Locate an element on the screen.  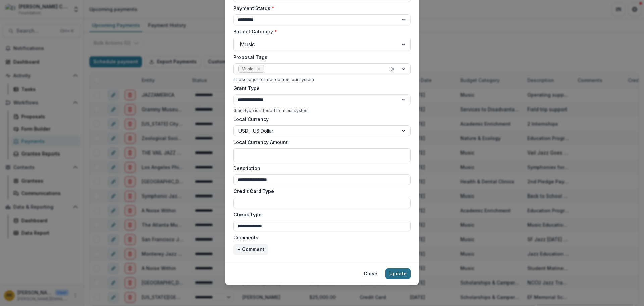
label: Local Currency Amount is located at coordinates (320, 142).